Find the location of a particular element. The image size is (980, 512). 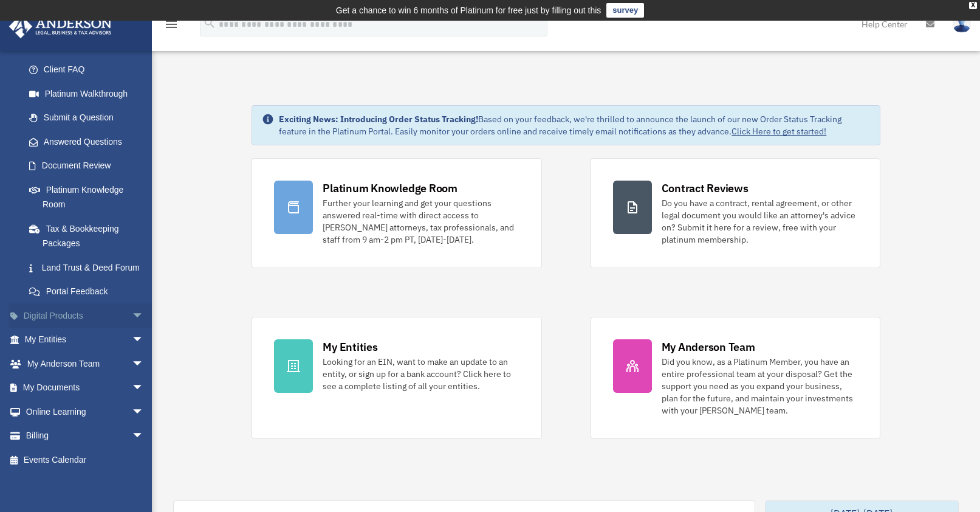

div: Based on your feedback, we're thrilled to announce the launch of our new Order Status Tracking fe... is located at coordinates (574, 126).